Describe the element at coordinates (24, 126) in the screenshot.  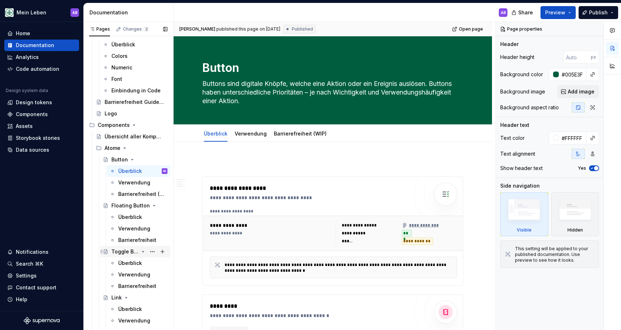
I see `div: Assets` at that location.